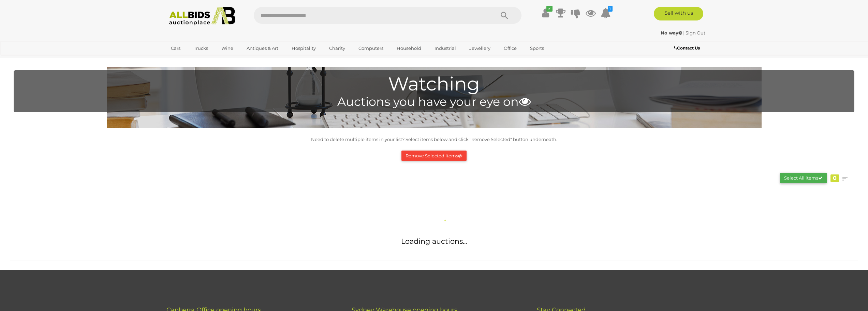  I want to click on button: Select All items, so click(803, 178).